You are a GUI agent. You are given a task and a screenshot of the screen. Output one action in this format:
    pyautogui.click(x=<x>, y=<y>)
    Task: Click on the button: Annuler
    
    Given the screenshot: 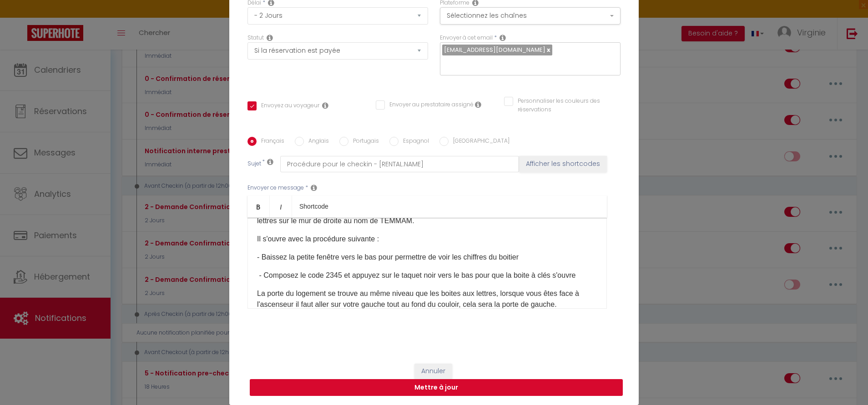 What is the action you would take?
    pyautogui.click(x=434, y=372)
    